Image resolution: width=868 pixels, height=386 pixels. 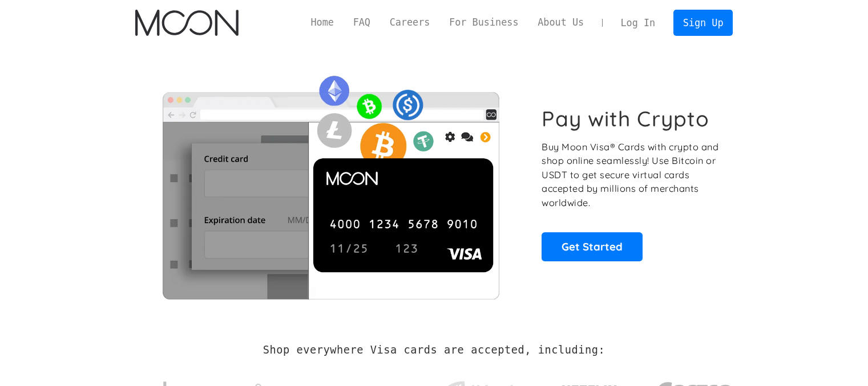 I want to click on a: For Business, so click(x=484, y=22).